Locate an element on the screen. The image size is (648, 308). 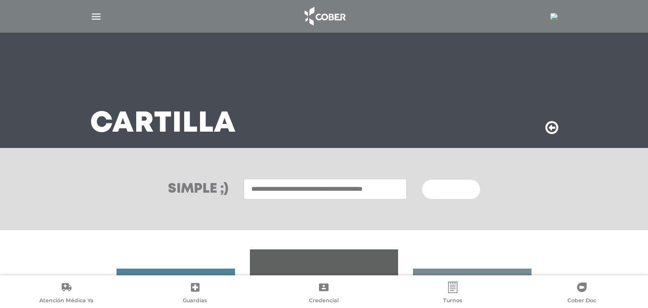
h3: Simple ;) is located at coordinates (198, 189).